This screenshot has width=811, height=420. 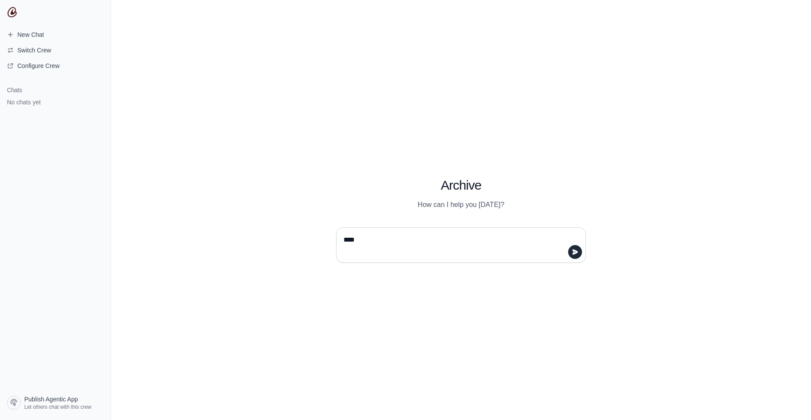 I want to click on a: Publish Agentic App Let others chat with this crew, so click(x=55, y=403).